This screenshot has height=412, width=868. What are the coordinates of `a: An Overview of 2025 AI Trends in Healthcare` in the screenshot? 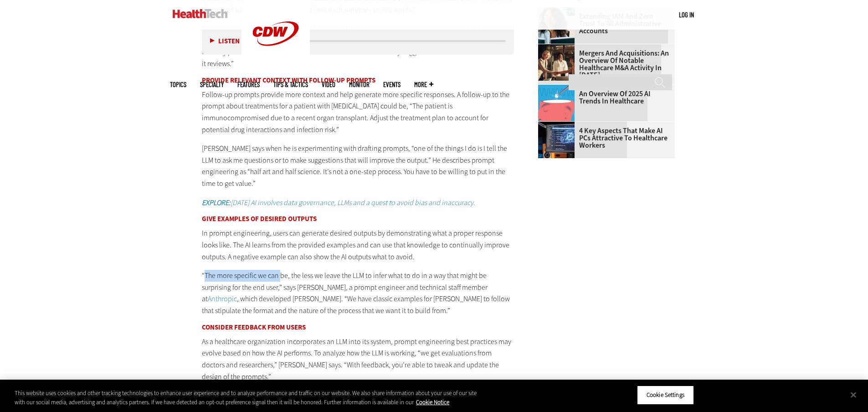 It's located at (604, 97).